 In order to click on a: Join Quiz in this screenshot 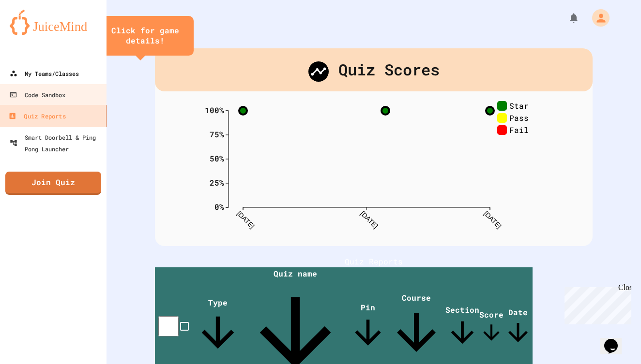, I will do `click(53, 183)`.